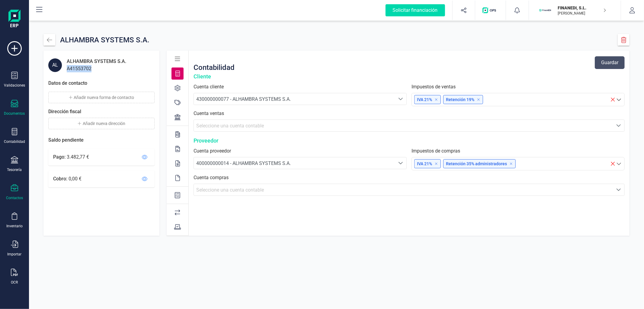 The height and width of the screenshot is (309, 644). Describe the element at coordinates (491, 11) in the screenshot. I see `img: Logo de OPS` at that location.